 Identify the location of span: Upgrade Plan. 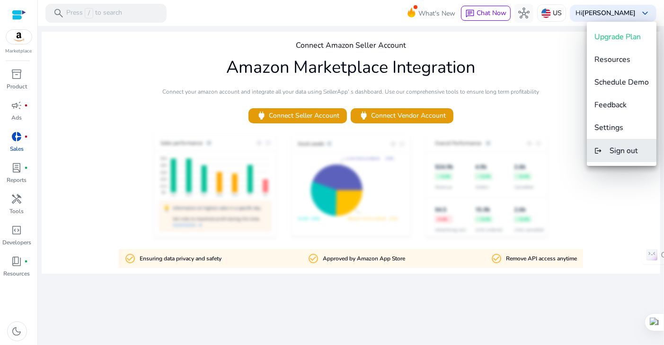
(618, 37).